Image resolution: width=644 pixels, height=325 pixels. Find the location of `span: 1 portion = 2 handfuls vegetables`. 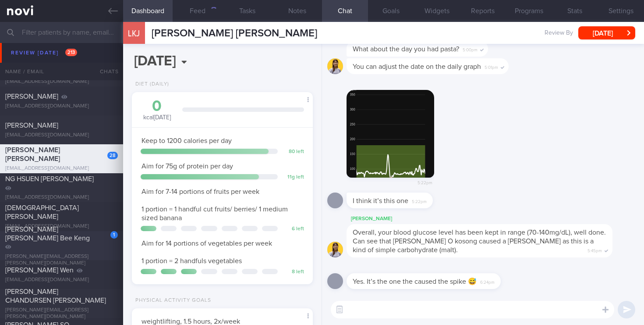

span: 1 portion = 2 handfuls vegetables is located at coordinates (191, 261).